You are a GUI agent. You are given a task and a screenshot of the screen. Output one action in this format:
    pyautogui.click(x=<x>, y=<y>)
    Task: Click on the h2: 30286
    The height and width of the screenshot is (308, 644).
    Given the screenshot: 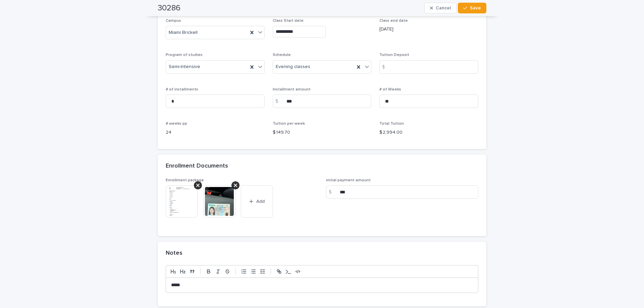 What is the action you would take?
    pyautogui.click(x=169, y=8)
    